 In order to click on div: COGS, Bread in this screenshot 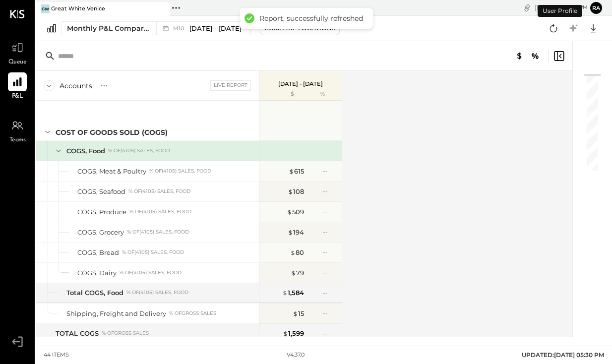, I will do `click(98, 253)`.